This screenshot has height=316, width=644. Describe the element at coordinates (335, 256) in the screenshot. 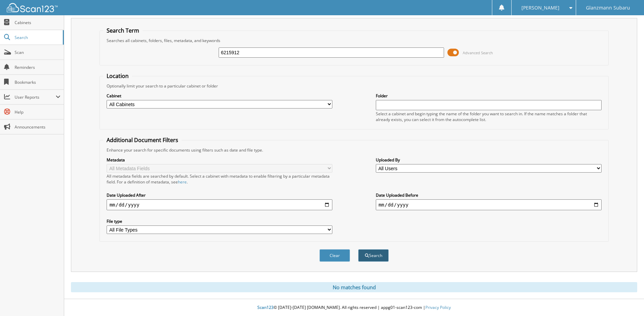

I see `button: Clear` at that location.